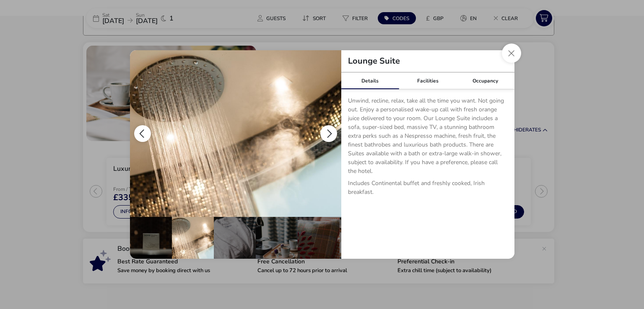 This screenshot has height=309, width=644. Describe the element at coordinates (428, 138) in the screenshot. I see `p: Unwind, recline, relax, take all the time you want. Not going out. Enjoy a personalised wake-up c...` at that location.